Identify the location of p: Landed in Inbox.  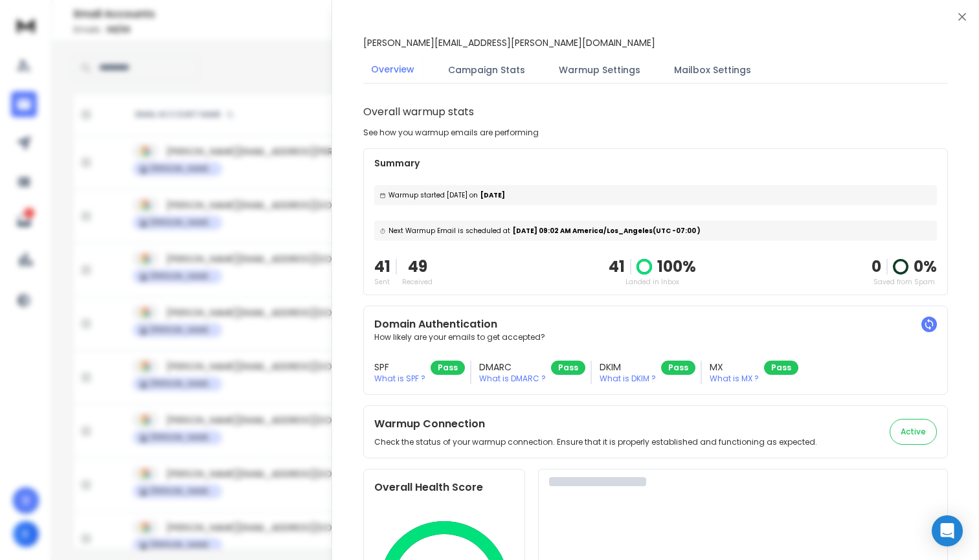
(652, 281).